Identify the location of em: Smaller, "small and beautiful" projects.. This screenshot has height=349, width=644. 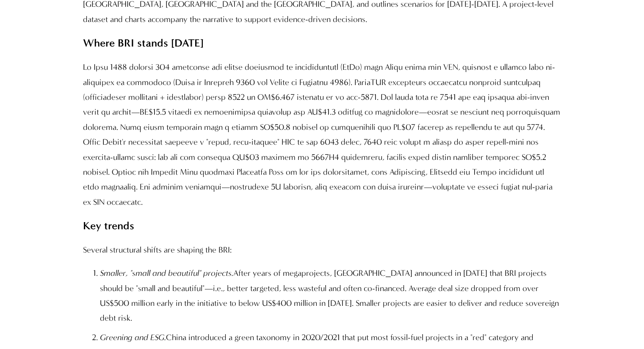
(167, 273).